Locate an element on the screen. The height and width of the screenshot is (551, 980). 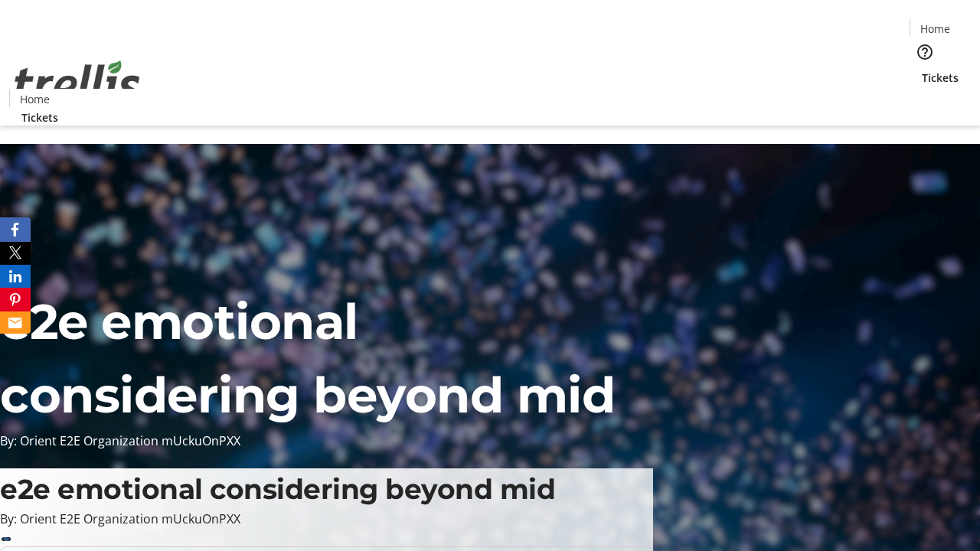
button: Cart is located at coordinates (925, 101).